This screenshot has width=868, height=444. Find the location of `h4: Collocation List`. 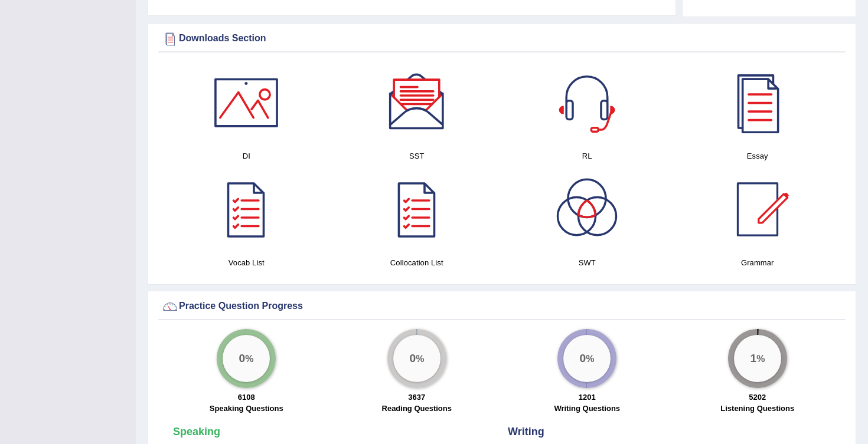

h4: Collocation List is located at coordinates (417, 263).